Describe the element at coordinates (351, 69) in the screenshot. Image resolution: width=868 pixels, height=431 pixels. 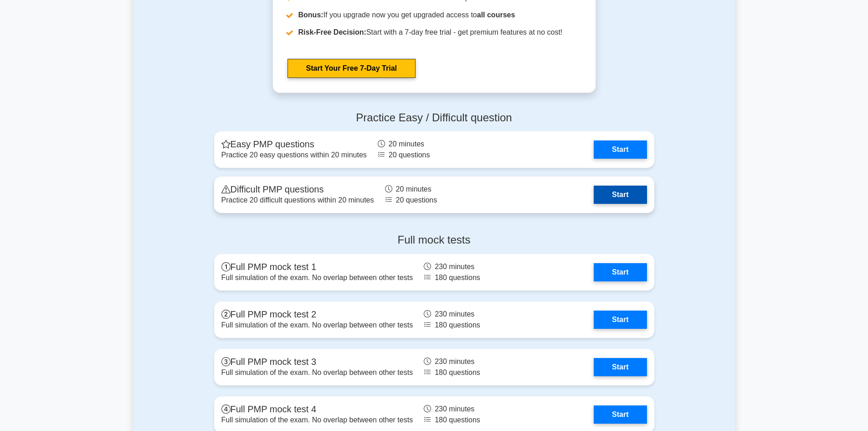
I see `a: Start Your Free 7-Day Trial` at that location.